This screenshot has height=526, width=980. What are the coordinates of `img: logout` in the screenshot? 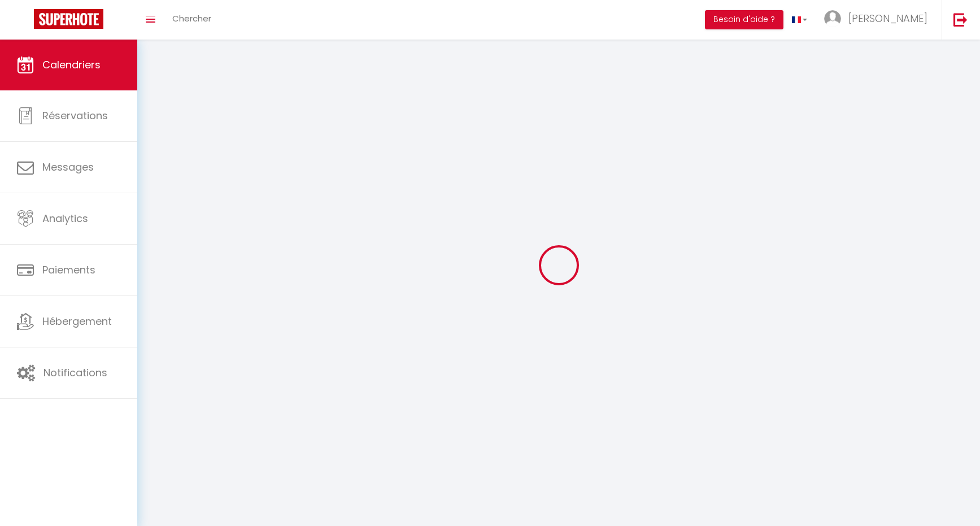 It's located at (960, 19).